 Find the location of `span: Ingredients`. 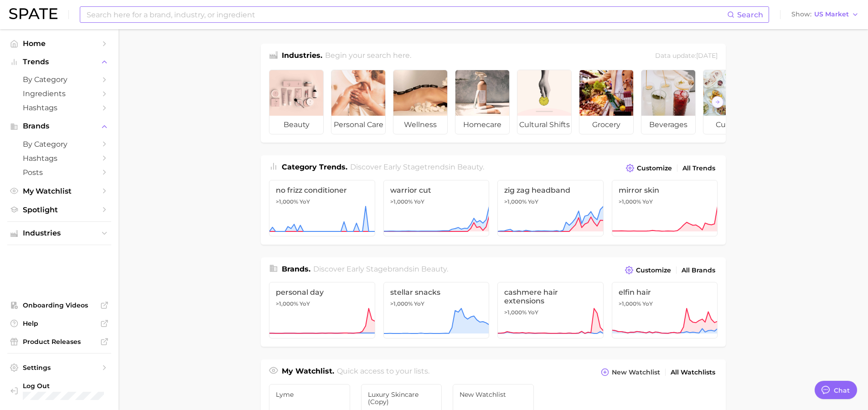

span: Ingredients is located at coordinates (59, 93).